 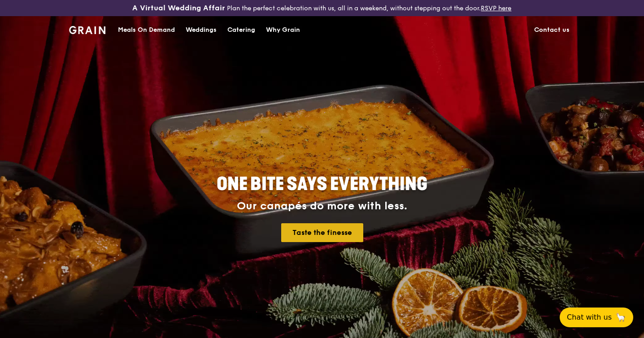 What do you see at coordinates (87, 29) in the screenshot?
I see `a: GrainGrain` at bounding box center [87, 29].